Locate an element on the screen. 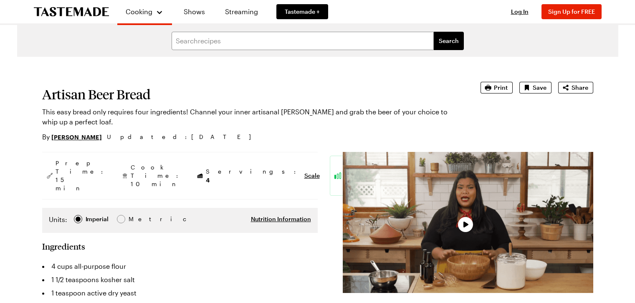  button: Scale is located at coordinates (312, 176).